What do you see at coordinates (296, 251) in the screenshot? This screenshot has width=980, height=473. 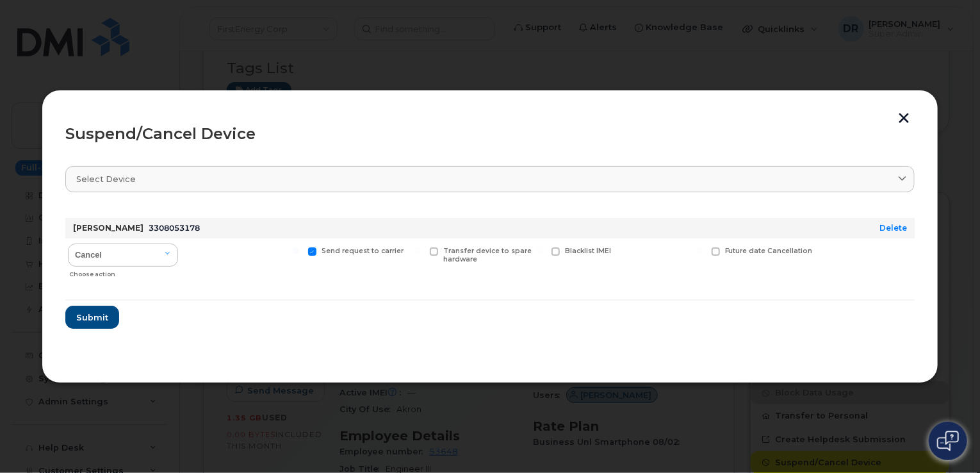 I see `input: Send request to carrier` at bounding box center [296, 251].